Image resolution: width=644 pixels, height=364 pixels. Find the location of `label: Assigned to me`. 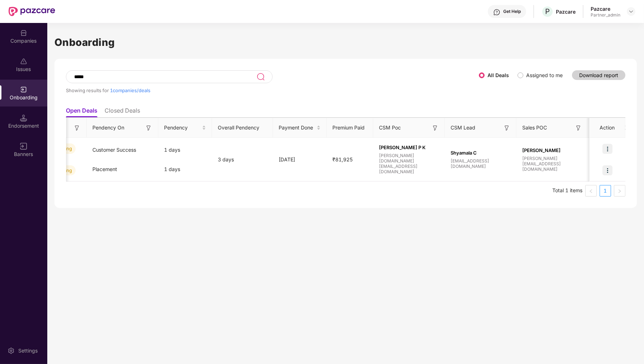

label: Assigned to me is located at coordinates (545, 75).